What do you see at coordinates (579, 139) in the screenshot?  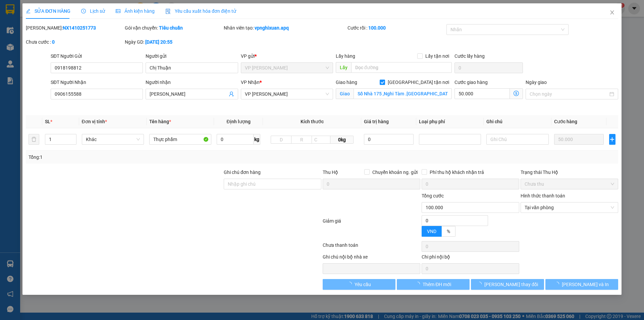 I see `input: 0` at bounding box center [579, 139].